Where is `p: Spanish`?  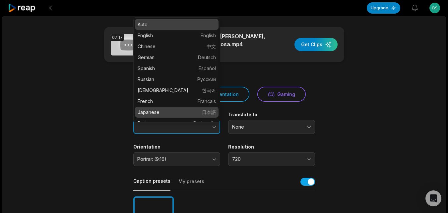
p: Spanish is located at coordinates (177, 68).